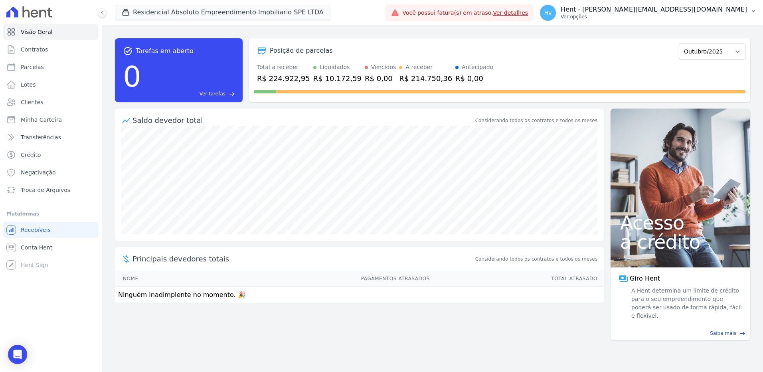 This screenshot has width=763, height=372. I want to click on a: Ver tarefas east, so click(190, 94).